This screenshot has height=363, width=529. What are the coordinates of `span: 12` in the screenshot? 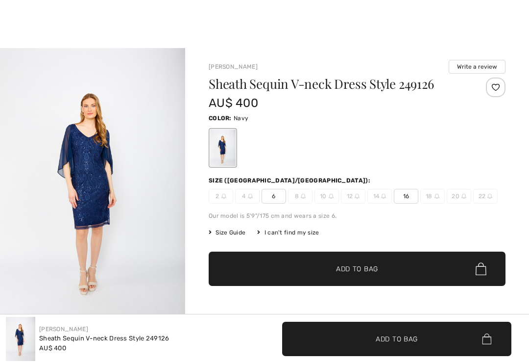 It's located at (353, 196).